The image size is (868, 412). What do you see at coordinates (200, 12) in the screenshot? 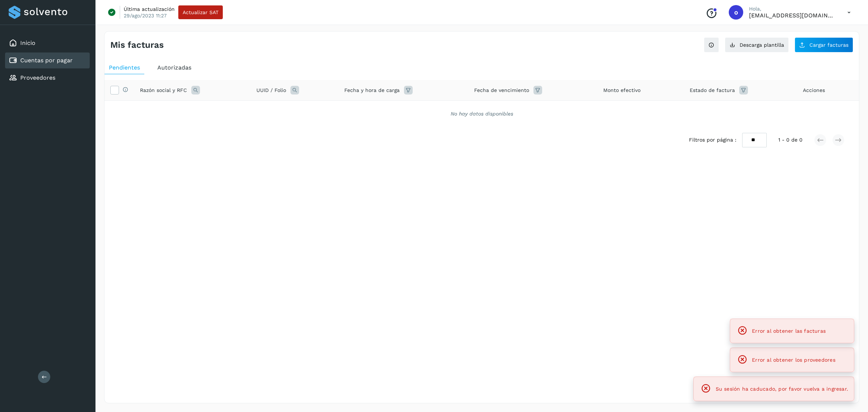
I see `button: Actualizar SAT` at bounding box center [200, 12].